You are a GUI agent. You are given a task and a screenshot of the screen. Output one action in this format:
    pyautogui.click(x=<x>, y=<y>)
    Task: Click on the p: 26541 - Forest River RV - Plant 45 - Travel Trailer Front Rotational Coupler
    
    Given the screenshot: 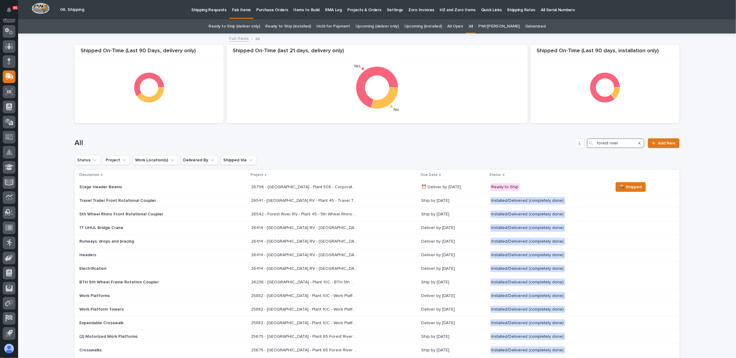 What is the action you would take?
    pyautogui.click(x=305, y=200)
    